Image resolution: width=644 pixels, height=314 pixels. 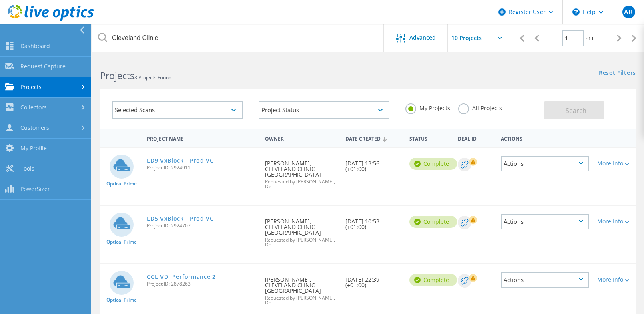 What do you see at coordinates (202, 226) in the screenshot?
I see `span: Project ID: 2924707` at bounding box center [202, 226].